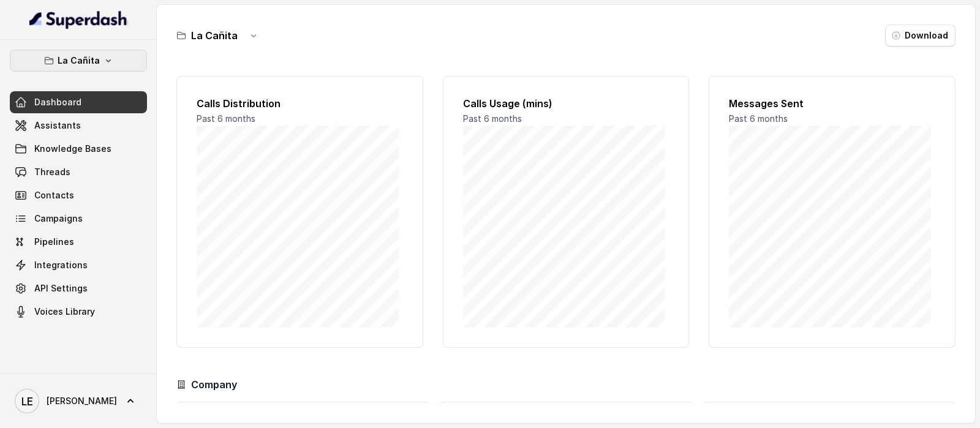 The image size is (980, 428). What do you see at coordinates (52, 172) in the screenshot?
I see `span: Threads` at bounding box center [52, 172].